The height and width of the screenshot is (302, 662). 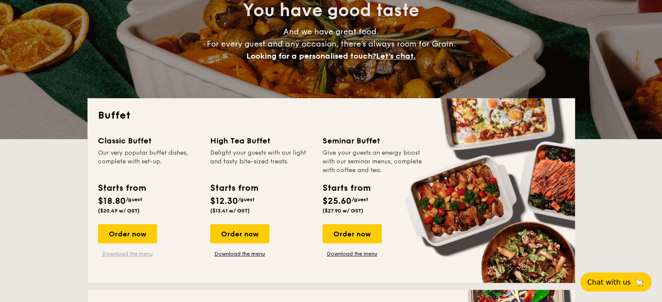 What do you see at coordinates (331, 44) in the screenshot?
I see `span: And we have great food. For every guest and any occasion, there’s always room for Grain.` at bounding box center [331, 44].